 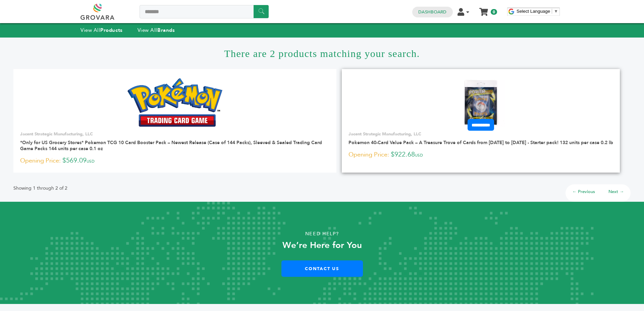 What do you see at coordinates (156, 30) in the screenshot?
I see `a: View AllBrands` at bounding box center [156, 30].